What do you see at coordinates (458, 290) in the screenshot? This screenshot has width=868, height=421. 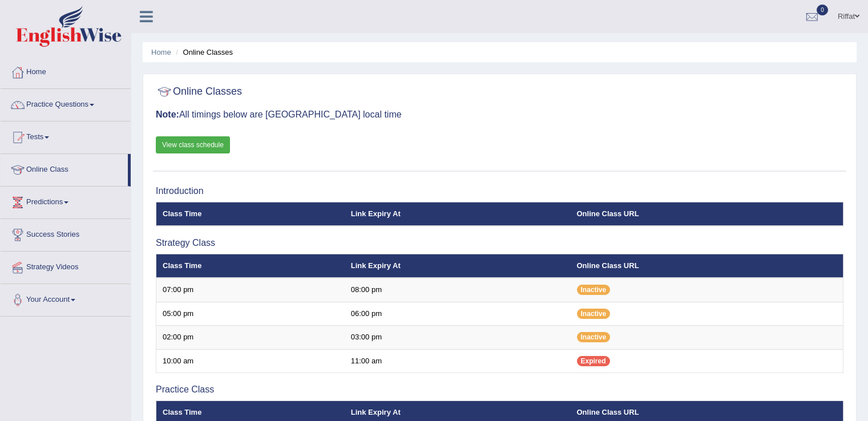 I see `td: 08:00 pm` at bounding box center [458, 290].